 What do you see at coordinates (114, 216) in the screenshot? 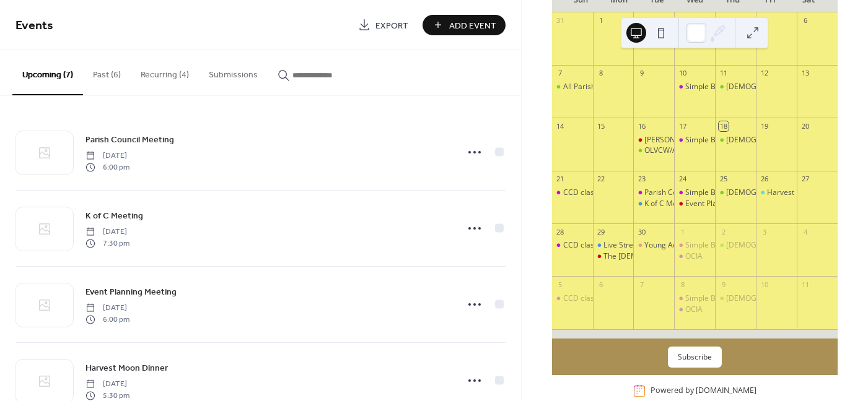
I see `span: K of C Meeting` at bounding box center [114, 216].